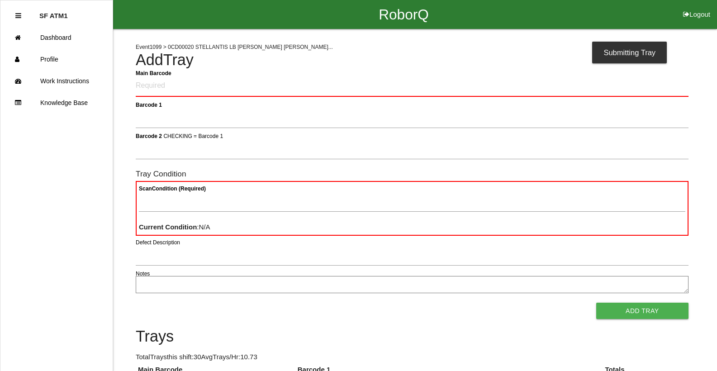 Image resolution: width=717 pixels, height=371 pixels. I want to click on b: Barcode 1, so click(149, 104).